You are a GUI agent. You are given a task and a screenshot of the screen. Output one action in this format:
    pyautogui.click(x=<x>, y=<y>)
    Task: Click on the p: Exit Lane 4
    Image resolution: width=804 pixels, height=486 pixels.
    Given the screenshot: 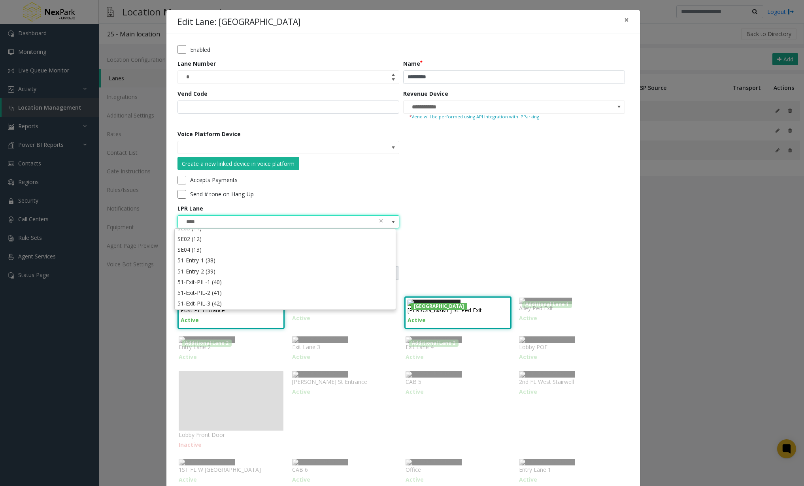 What is the action you would take?
    pyautogui.click(x=458, y=346)
    